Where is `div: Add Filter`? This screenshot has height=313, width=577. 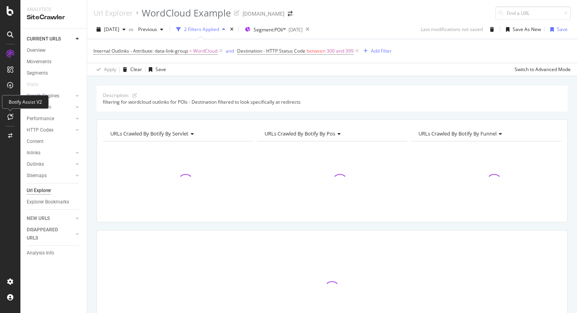
div: Add Filter is located at coordinates (381, 51).